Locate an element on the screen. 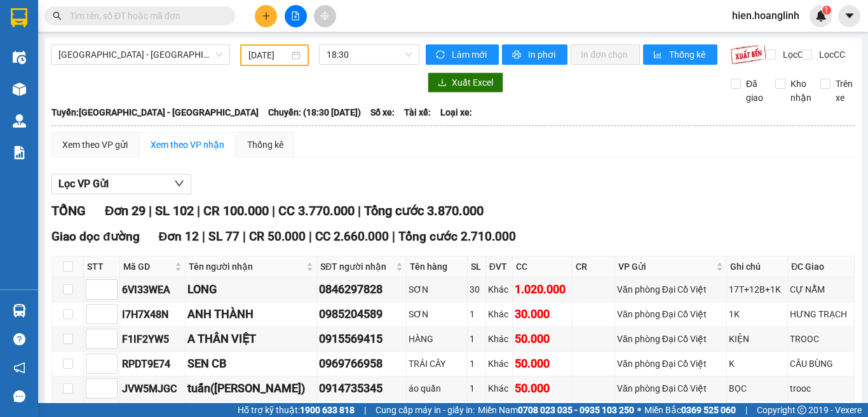 This screenshot has width=868, height=417. span: aim is located at coordinates (325, 16).